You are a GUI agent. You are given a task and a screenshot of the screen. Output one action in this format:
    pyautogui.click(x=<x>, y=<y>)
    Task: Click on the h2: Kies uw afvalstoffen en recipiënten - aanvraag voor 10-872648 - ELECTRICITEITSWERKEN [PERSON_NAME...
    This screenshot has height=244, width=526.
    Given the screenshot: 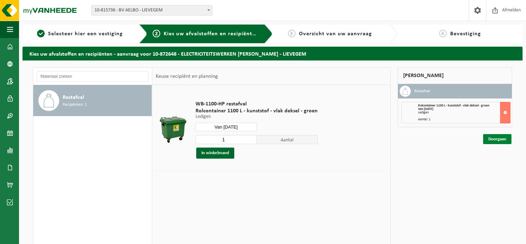 What is the action you would take?
    pyautogui.click(x=272, y=53)
    